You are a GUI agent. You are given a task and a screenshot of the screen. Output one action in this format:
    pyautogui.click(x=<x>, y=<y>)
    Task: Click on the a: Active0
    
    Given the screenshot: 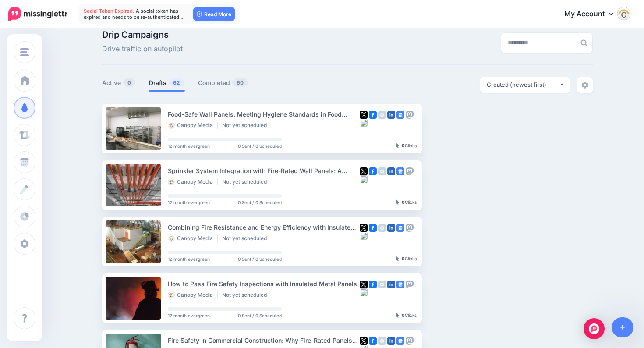 What is the action you would take?
    pyautogui.click(x=119, y=83)
    